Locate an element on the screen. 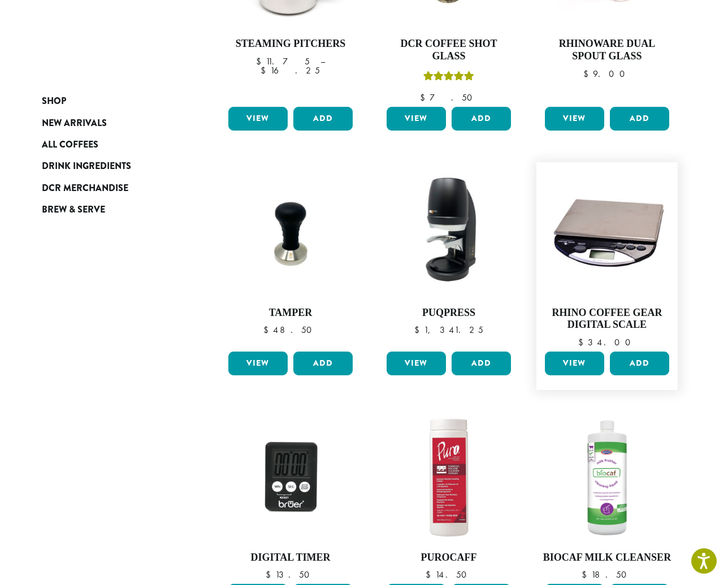 Image resolution: width=728 pixels, height=585 pixels. a: PuroCaff $14.50 is located at coordinates (449, 496).